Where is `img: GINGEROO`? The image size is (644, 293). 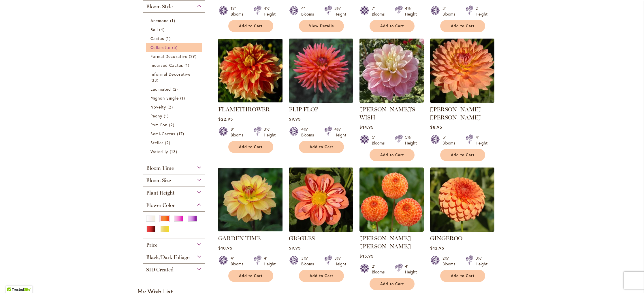 img: GINGEROO is located at coordinates (462, 200).